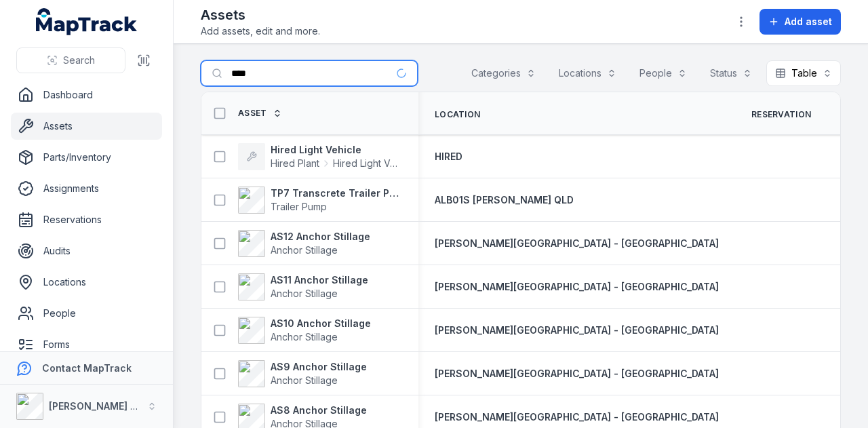 This screenshot has width=868, height=428. I want to click on strong: AS11 Anchor Stillage, so click(320, 280).